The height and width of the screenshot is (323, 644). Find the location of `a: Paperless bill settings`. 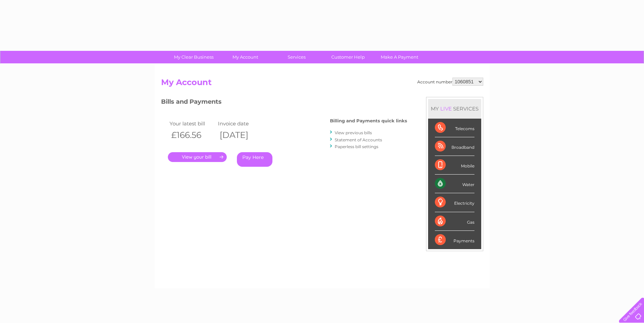

a: Paperless bill settings is located at coordinates (356, 146).